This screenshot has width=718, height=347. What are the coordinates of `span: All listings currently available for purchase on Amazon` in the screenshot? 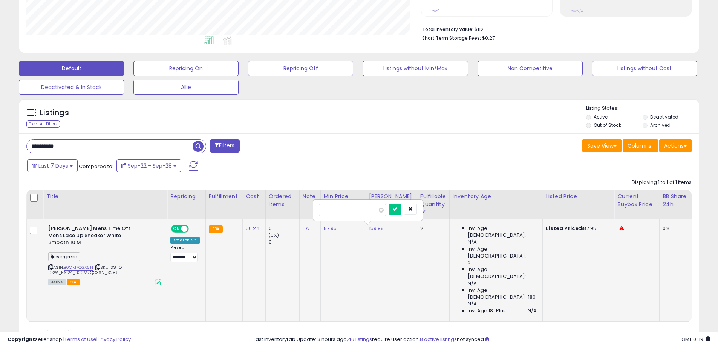 It's located at (57, 282).